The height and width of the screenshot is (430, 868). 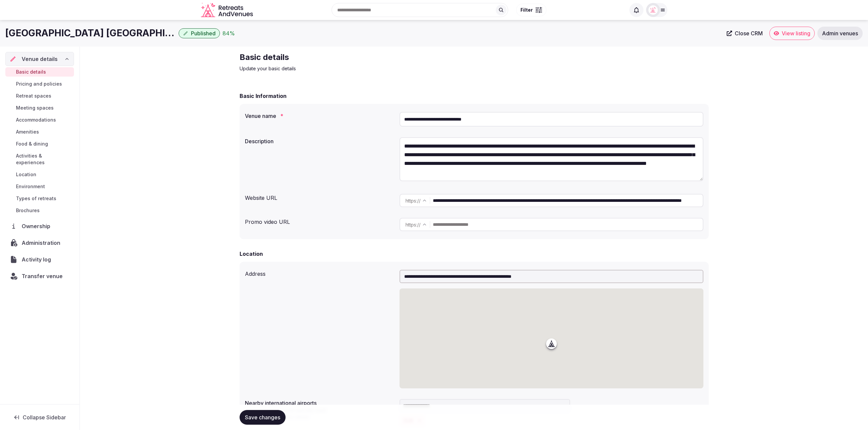 I want to click on span: Types of retreats, so click(x=36, y=198).